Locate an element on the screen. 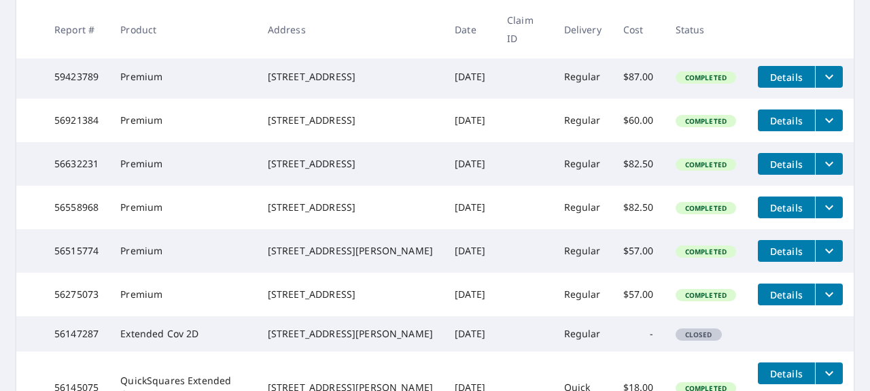 The height and width of the screenshot is (391, 870). td: 56275073 is located at coordinates (76, 294).